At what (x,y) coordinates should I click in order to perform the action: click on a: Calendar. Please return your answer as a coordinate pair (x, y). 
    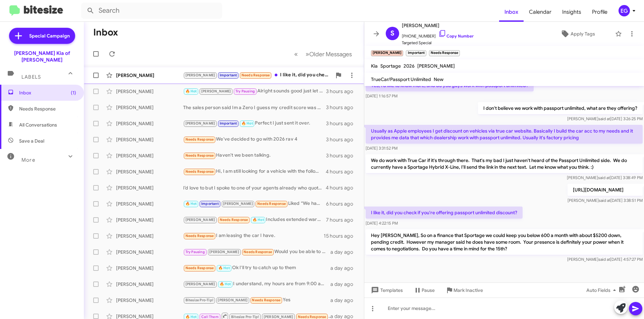
    Looking at the image, I should click on (539, 12).